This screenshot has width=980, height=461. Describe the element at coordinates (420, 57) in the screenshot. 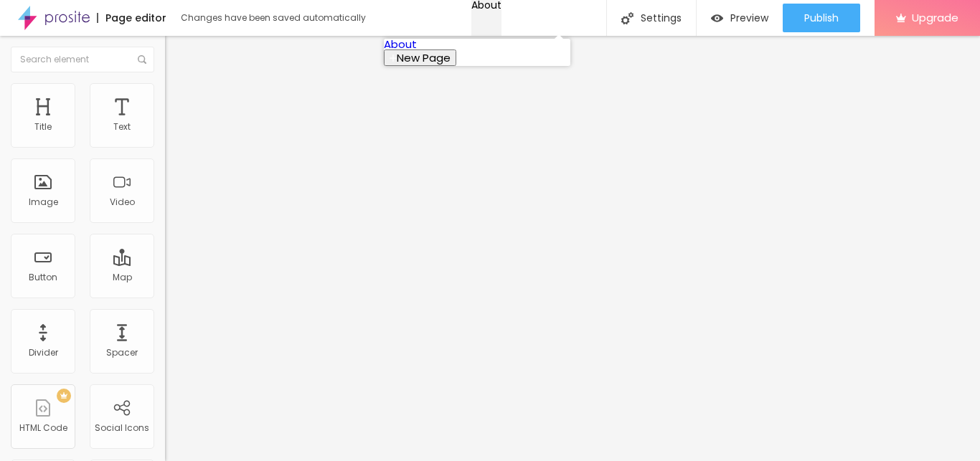

I see `button: New Page` at that location.